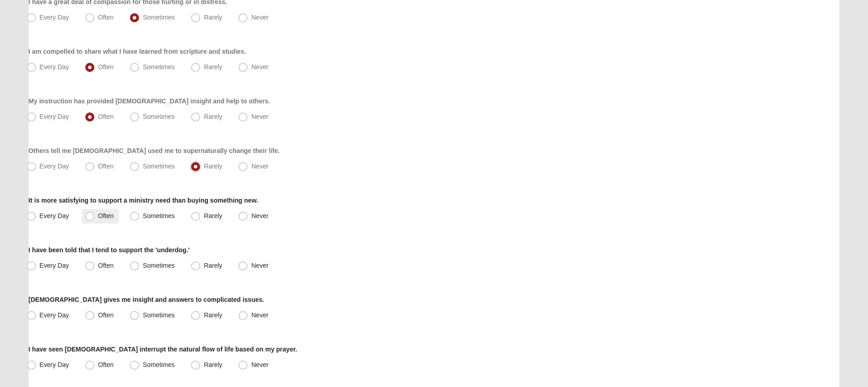  What do you see at coordinates (168, 380) in the screenshot?
I see `span: HTML Size: 119 KB` at bounding box center [168, 380].